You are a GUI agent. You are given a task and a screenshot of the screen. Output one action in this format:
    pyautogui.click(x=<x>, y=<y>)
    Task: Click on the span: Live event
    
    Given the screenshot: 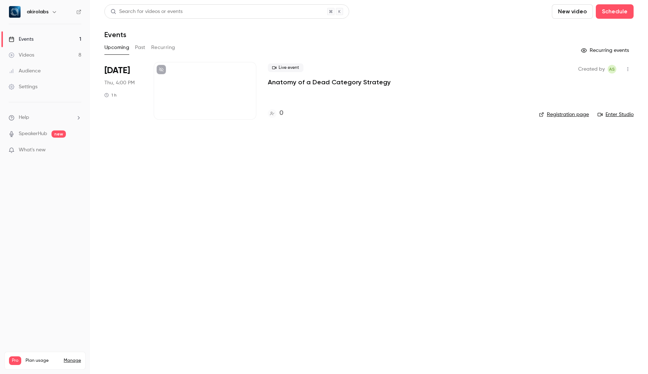 What is the action you would take?
    pyautogui.click(x=286, y=68)
    